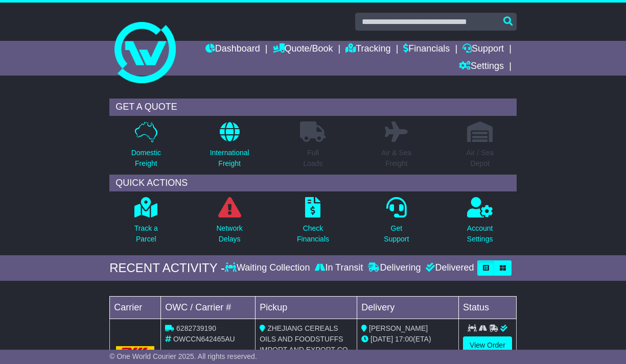 This screenshot has height=364, width=626. Describe the element at coordinates (306, 308) in the screenshot. I see `td: Pickup` at that location.